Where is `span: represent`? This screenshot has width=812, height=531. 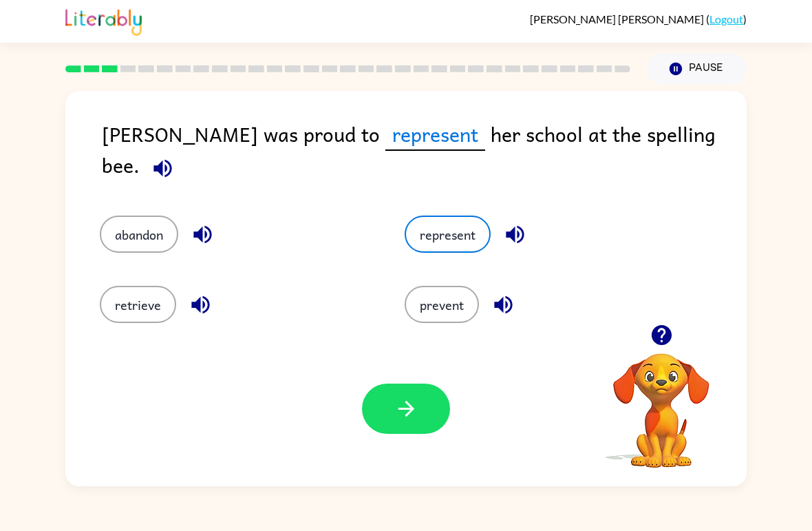
span: represent is located at coordinates (435, 135).